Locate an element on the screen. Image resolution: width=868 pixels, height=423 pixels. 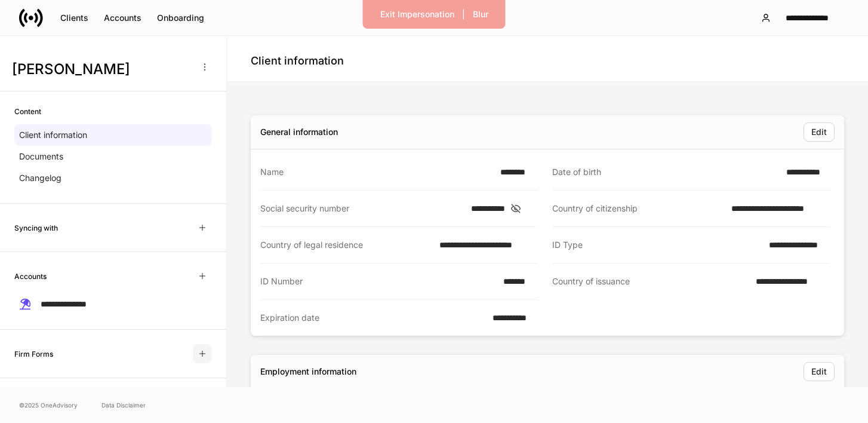
div: Employment information is located at coordinates (309, 372).